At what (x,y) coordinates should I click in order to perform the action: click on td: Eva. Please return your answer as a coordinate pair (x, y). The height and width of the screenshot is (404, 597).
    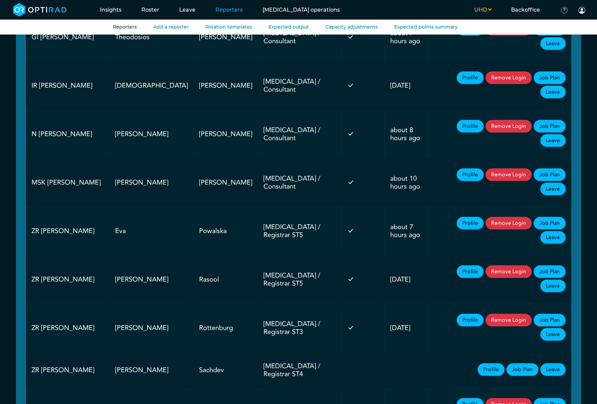
    Looking at the image, I should click on (151, 231).